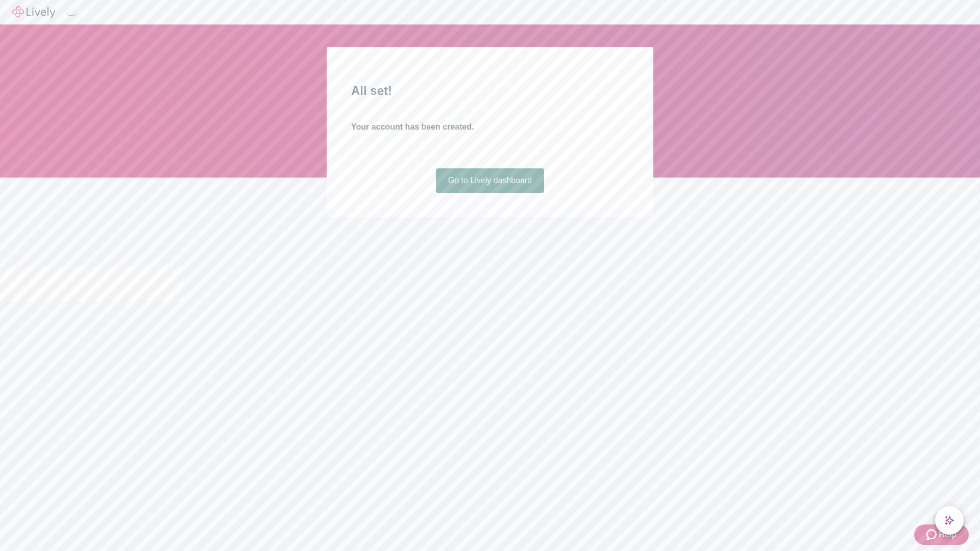 The width and height of the screenshot is (980, 551). What do you see at coordinates (490, 127) in the screenshot?
I see `h4: Your account has been created.` at bounding box center [490, 127].